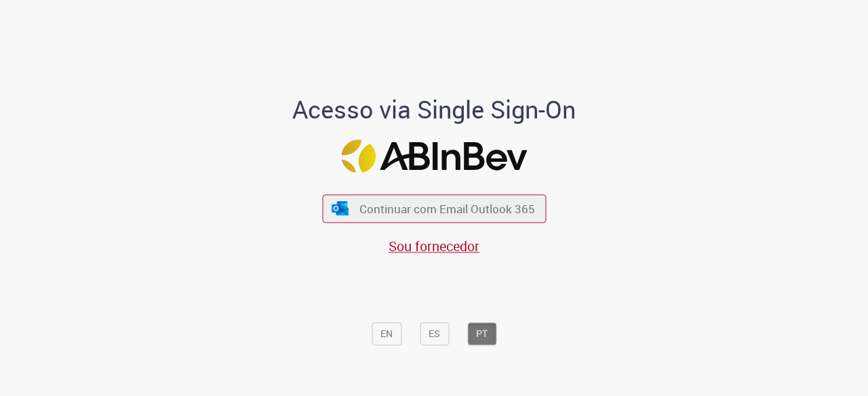 This screenshot has height=396, width=868. What do you see at coordinates (434, 209) in the screenshot?
I see `button: ícone Azure/Microsoft 360 Continuar com Email Outlook 365` at bounding box center [434, 209].